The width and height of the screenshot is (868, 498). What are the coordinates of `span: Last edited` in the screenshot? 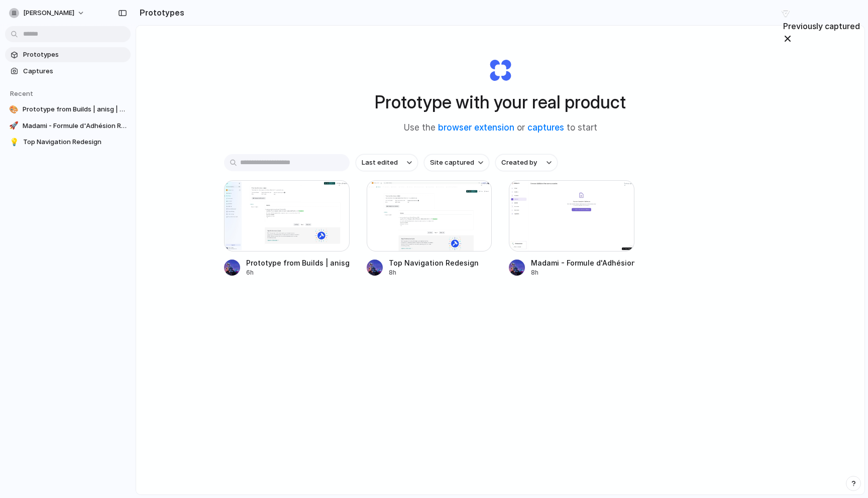 It's located at (379, 163).